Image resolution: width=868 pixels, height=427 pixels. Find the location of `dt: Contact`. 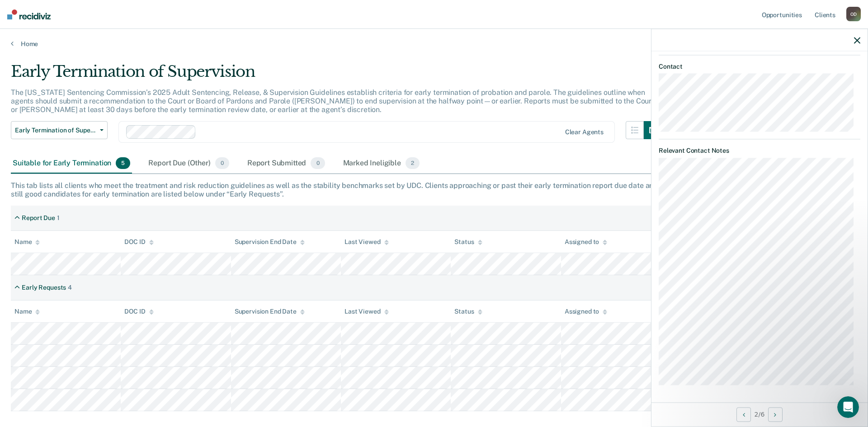

dt: Contact is located at coordinates (759, 66).